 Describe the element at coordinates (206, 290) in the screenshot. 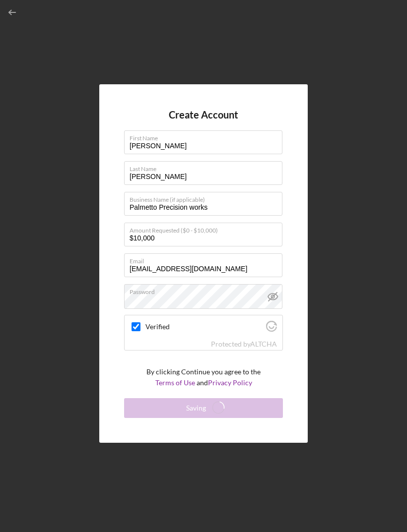

I see `label: Password` at that location.